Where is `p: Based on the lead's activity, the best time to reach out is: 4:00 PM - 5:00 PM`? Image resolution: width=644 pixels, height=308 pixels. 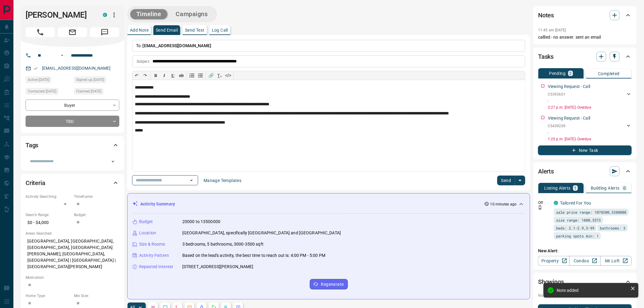 p: Based on the lead's activity, the best time to reach out is: 4:00 PM - 5:00 PM is located at coordinates (254, 255).